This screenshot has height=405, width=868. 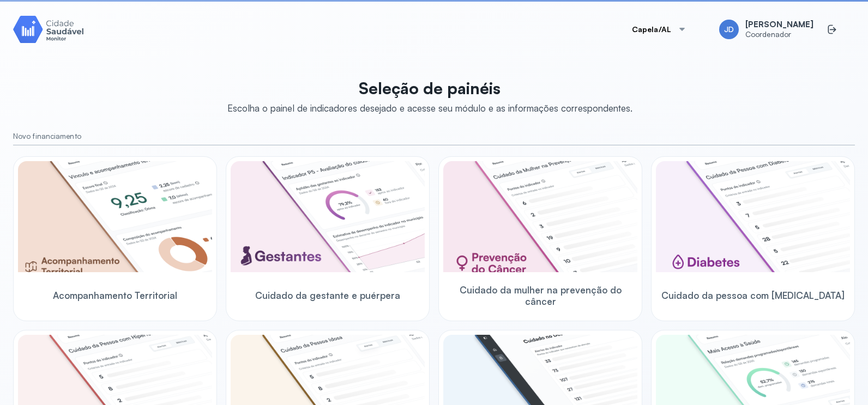 What do you see at coordinates (115, 295) in the screenshot?
I see `span: Acompanhamento Territorial` at bounding box center [115, 295].